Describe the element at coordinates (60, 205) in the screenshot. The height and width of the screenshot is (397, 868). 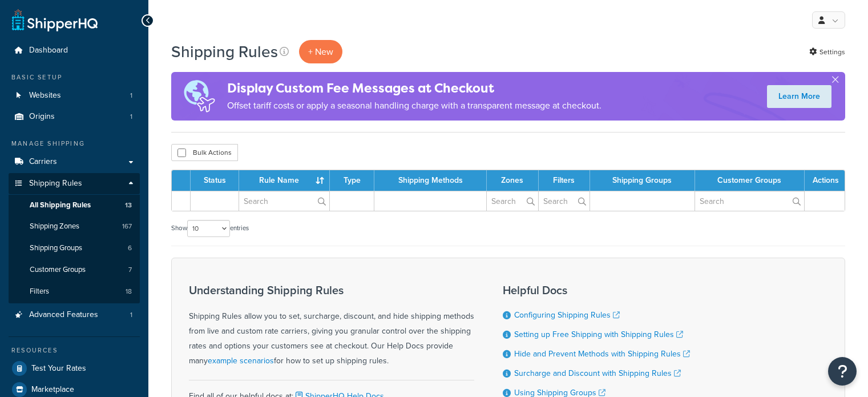
I see `span: All Shipping Rules` at that location.